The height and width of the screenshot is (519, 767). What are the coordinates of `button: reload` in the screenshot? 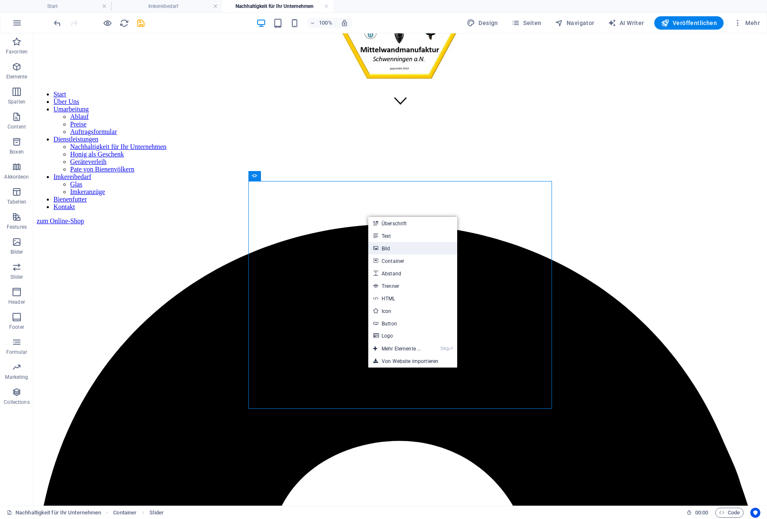 It's located at (124, 23).